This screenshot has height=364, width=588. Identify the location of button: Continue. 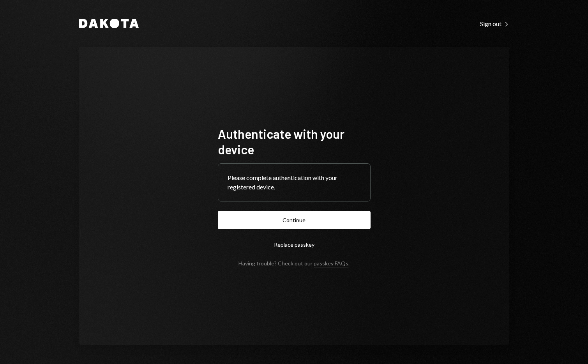
(294, 220).